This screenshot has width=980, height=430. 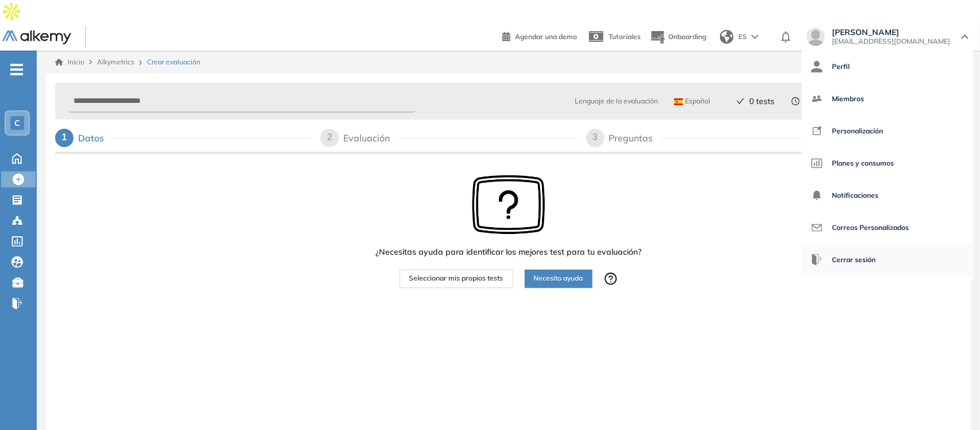 I want to click on button: Cerrar sesión, so click(x=843, y=260).